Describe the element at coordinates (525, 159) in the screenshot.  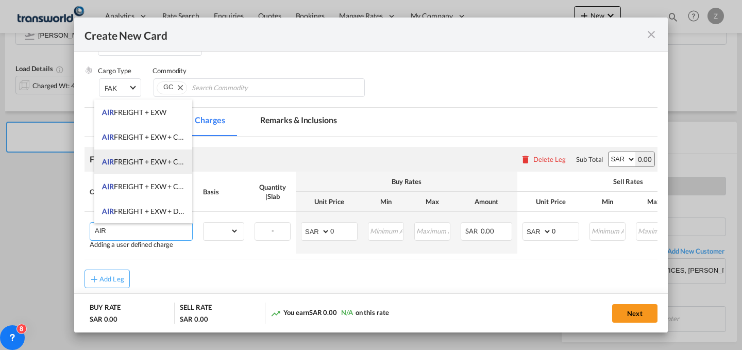
I see `md-icon: icon-delete` at that location.